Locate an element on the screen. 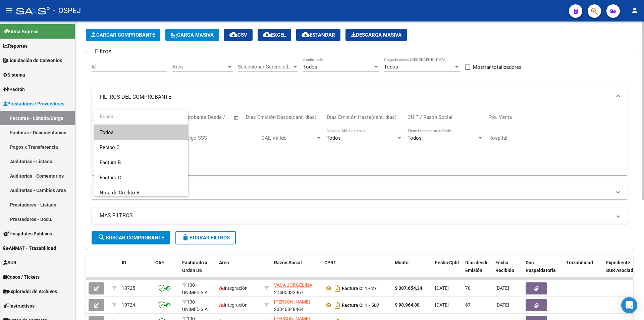 The image size is (644, 320). span: Nota de Crédito B is located at coordinates (119, 193).